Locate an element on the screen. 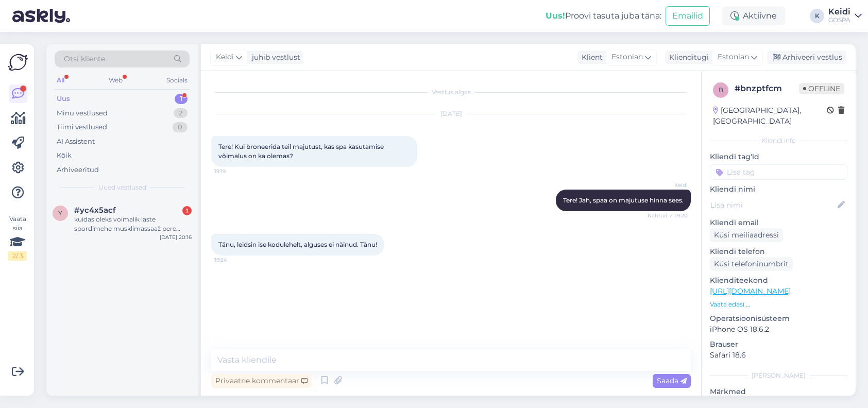  p: Kliendi nimi is located at coordinates (779, 189).